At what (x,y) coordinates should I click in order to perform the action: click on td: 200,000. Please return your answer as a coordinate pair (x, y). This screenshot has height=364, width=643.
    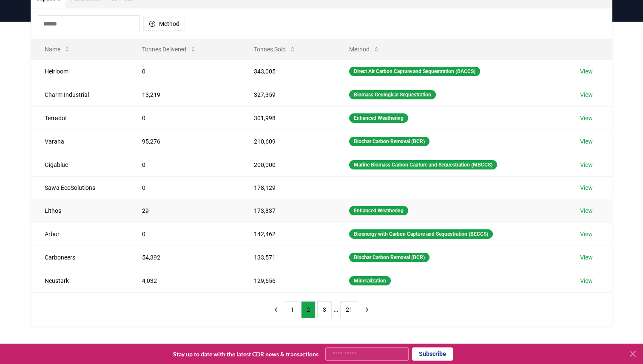
    Looking at the image, I should click on (288, 164).